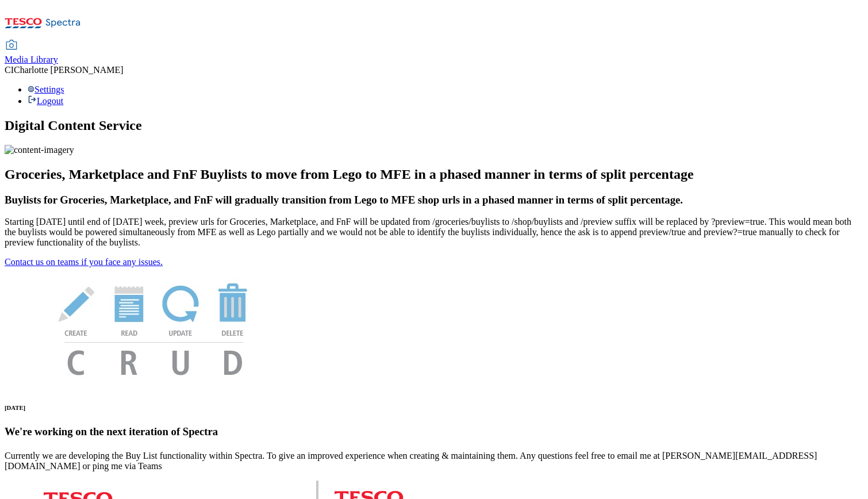  What do you see at coordinates (434, 126) in the screenshot?
I see `h1: Digital Content Service` at bounding box center [434, 126].